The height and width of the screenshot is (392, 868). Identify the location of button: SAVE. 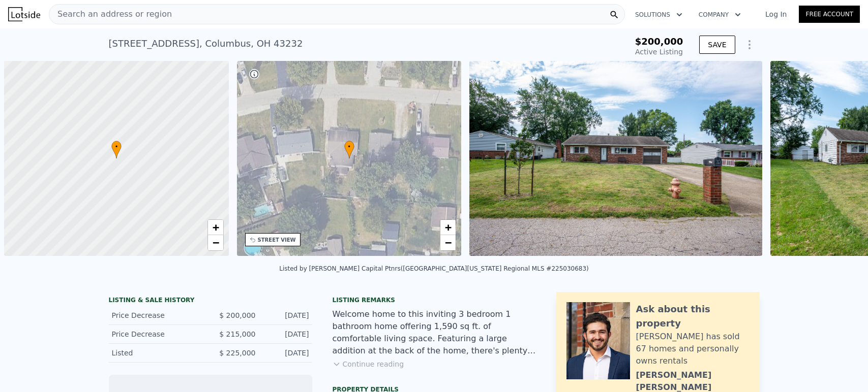
(717, 45).